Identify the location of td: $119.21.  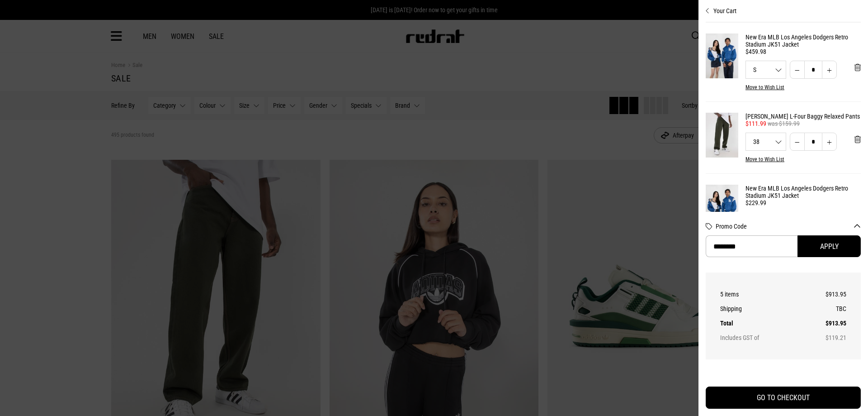
(825, 337).